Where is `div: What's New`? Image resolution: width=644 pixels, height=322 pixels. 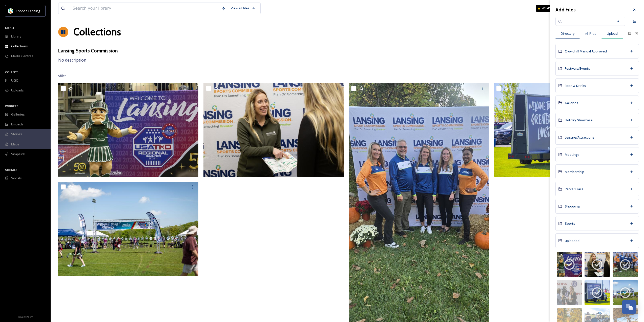
div: What's New is located at coordinates (549, 8).